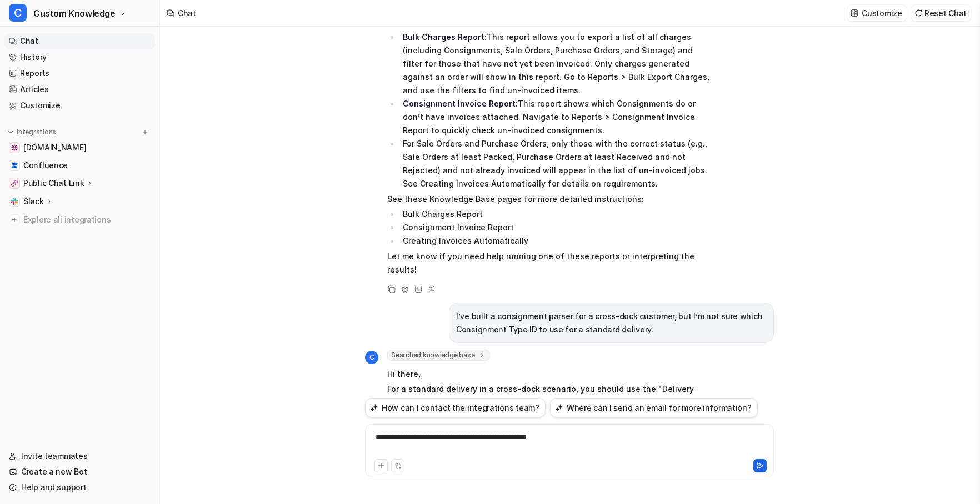 This screenshot has width=980, height=504. I want to click on a: Help and support, so click(79, 488).